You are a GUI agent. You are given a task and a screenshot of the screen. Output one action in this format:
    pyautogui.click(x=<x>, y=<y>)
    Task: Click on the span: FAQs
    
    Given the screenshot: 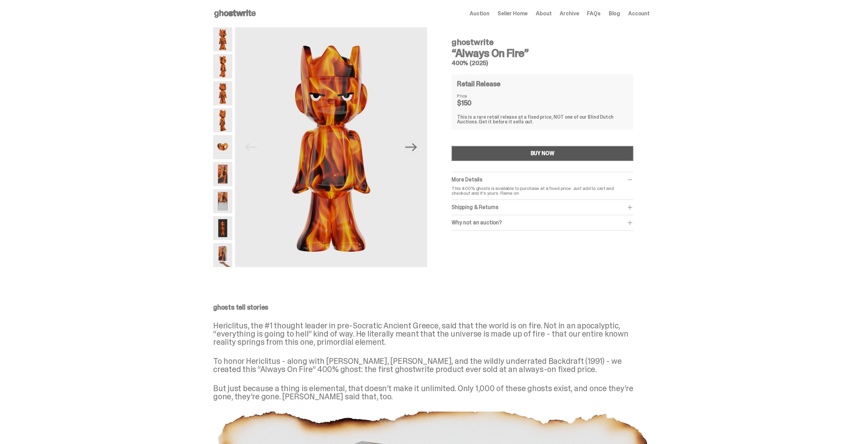 What is the action you would take?
    pyautogui.click(x=593, y=14)
    